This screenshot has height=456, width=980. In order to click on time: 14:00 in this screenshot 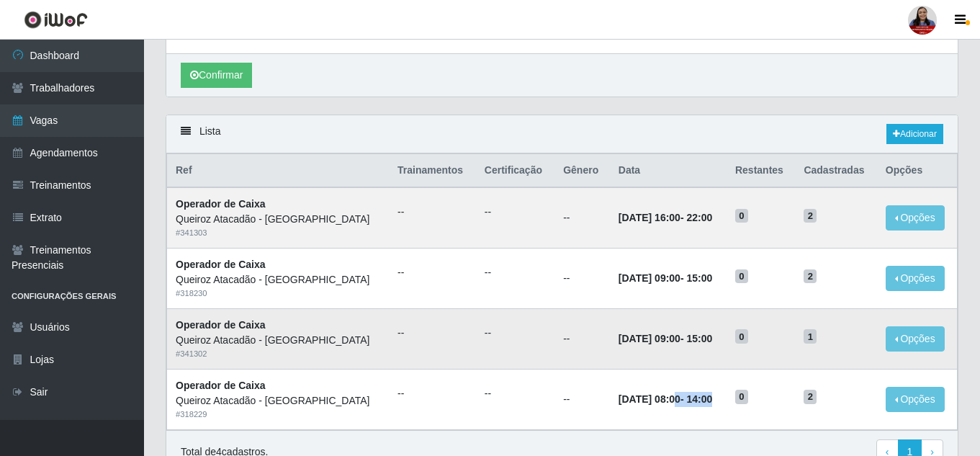, I will do `click(699, 399)`.